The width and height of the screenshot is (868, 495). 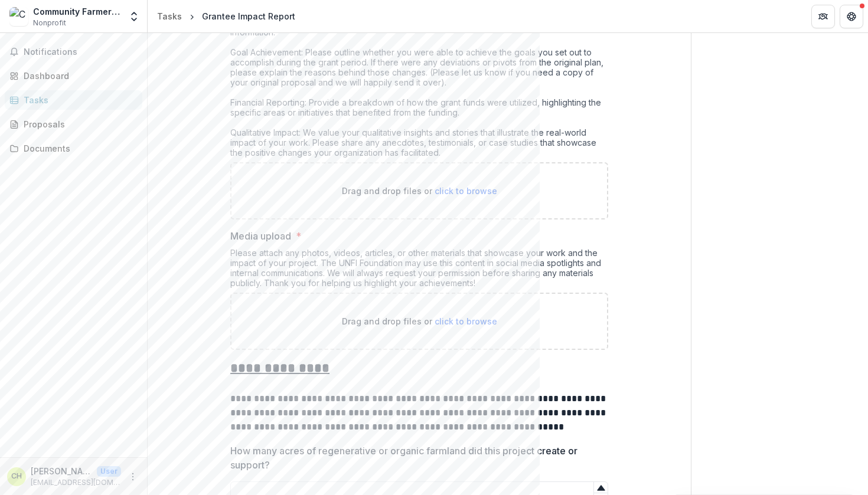 I want to click on a: Documents, so click(x=73, y=148).